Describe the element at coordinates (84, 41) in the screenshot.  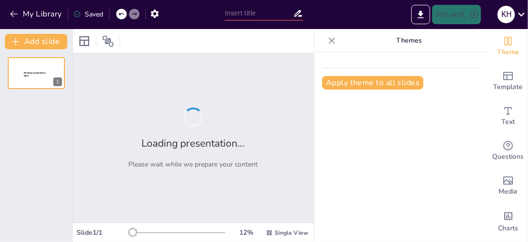
I see `div: Layout` at that location.